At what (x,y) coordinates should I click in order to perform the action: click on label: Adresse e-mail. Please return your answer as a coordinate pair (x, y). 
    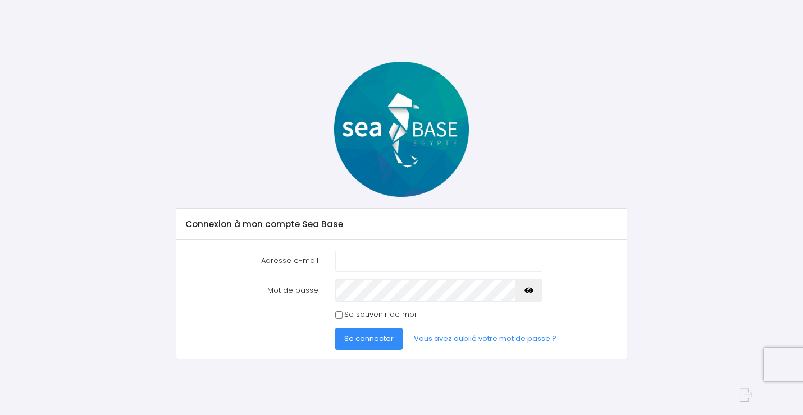
    Looking at the image, I should click on (252, 261).